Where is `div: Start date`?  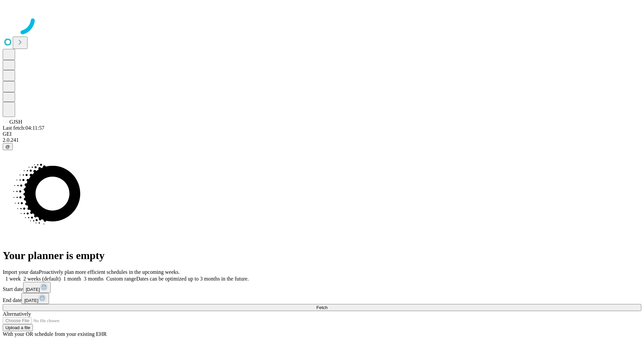 div: Start date is located at coordinates (322, 287).